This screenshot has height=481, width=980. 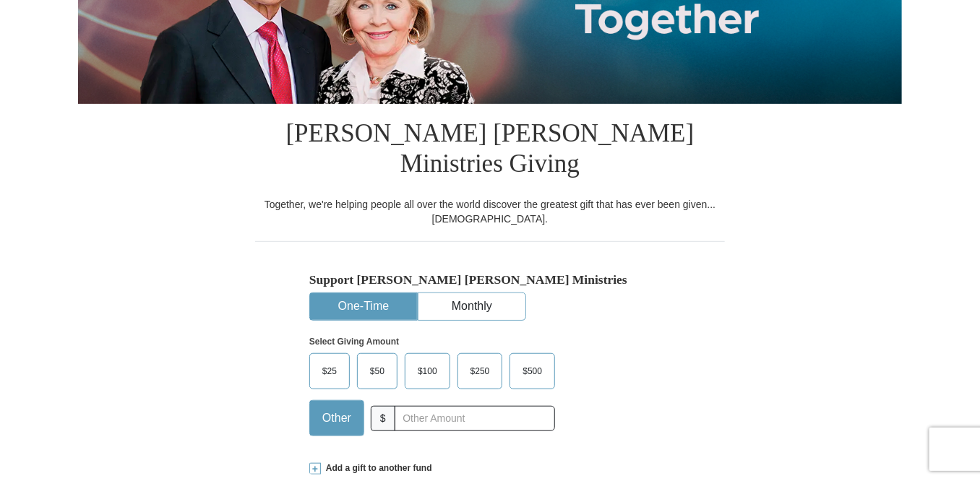 I want to click on span: $25, so click(x=330, y=371).